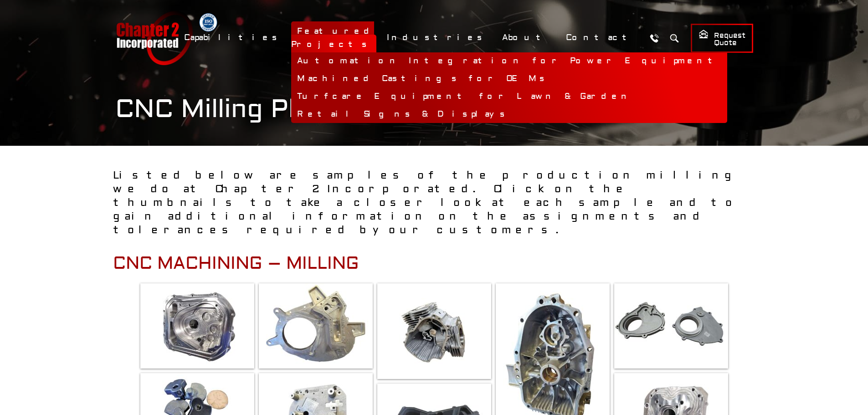  Describe the element at coordinates (316, 326) in the screenshot. I see `img: 2798220774.jpg` at that location.